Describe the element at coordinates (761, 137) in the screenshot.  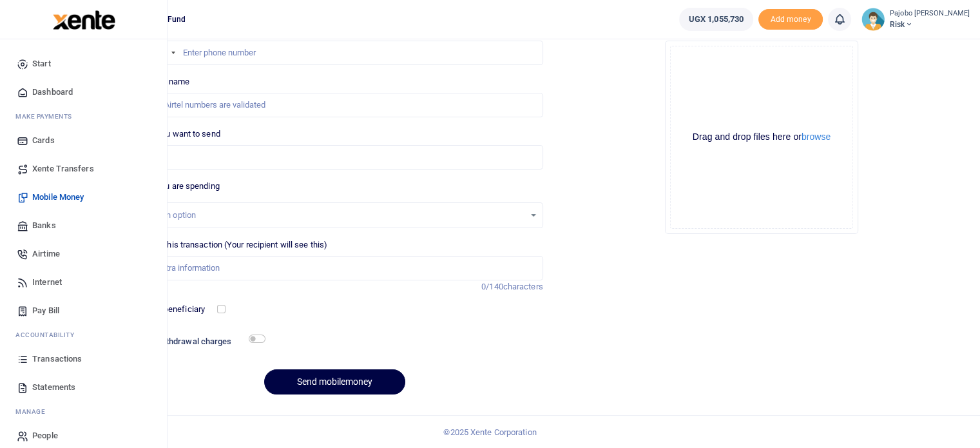
I see `div: Drag and drop files here or` at that location.